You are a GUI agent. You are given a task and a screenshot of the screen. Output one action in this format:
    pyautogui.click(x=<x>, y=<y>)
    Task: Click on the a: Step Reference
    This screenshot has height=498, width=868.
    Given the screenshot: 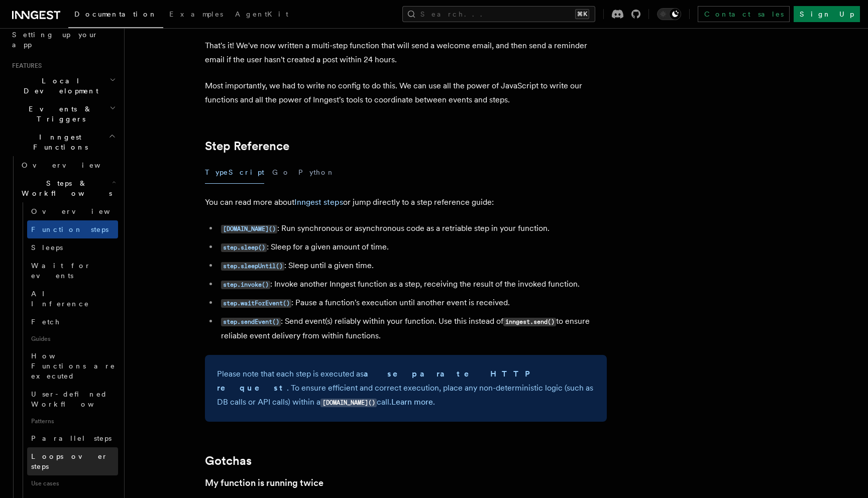 What is the action you would take?
    pyautogui.click(x=247, y=146)
    